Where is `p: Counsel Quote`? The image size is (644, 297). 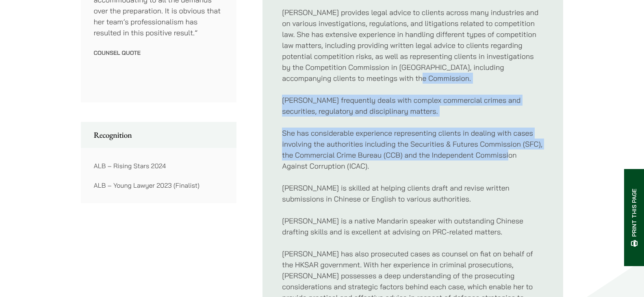
p: Counsel Quote is located at coordinates (159, 53).